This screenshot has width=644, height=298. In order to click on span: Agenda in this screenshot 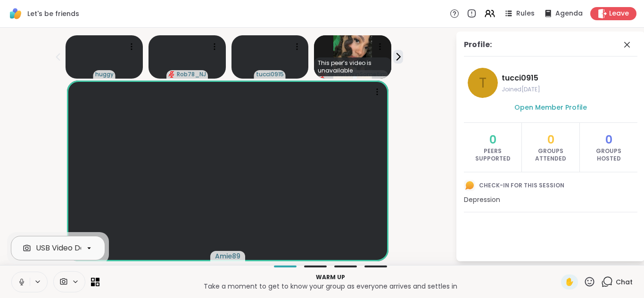, I will do `click(569, 14)`.